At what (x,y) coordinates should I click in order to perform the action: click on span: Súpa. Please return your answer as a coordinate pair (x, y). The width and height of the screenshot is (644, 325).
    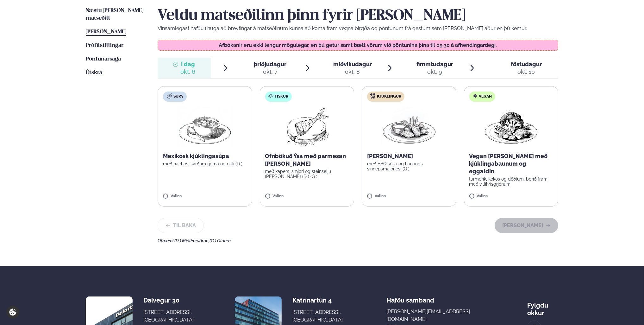
    Looking at the image, I should click on (178, 97).